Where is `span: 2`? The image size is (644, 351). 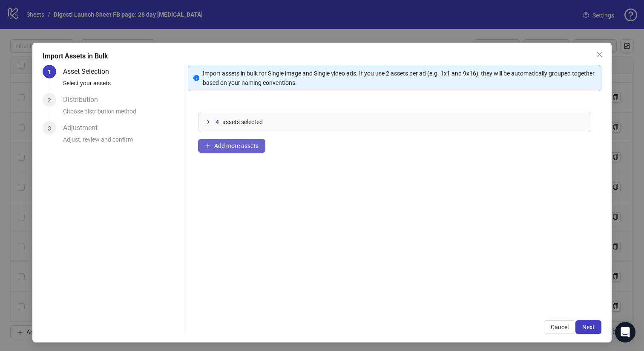 span: 2 is located at coordinates (49, 100).